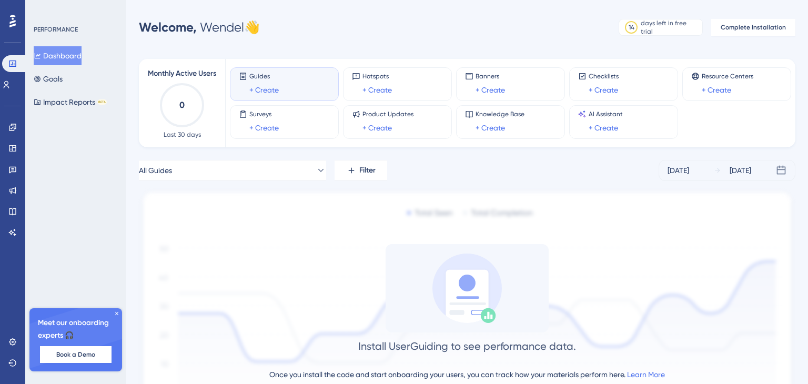  What do you see at coordinates (388, 114) in the screenshot?
I see `span: Product Updates` at bounding box center [388, 114].